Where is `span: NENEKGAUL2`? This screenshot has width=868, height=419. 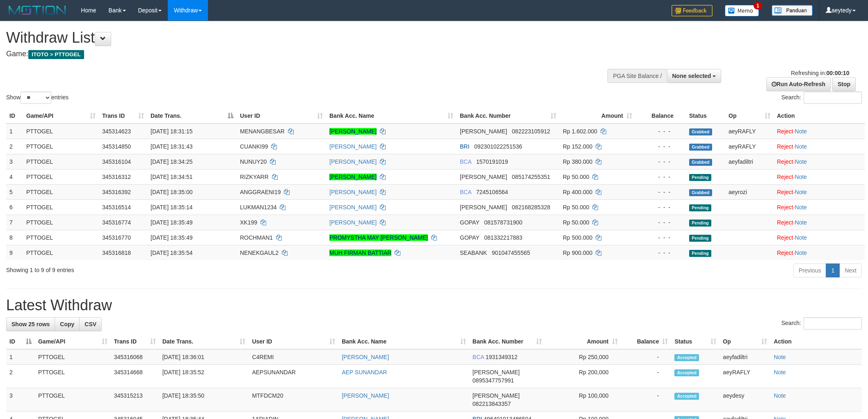 span: NENEKGAUL2 is located at coordinates (259, 252).